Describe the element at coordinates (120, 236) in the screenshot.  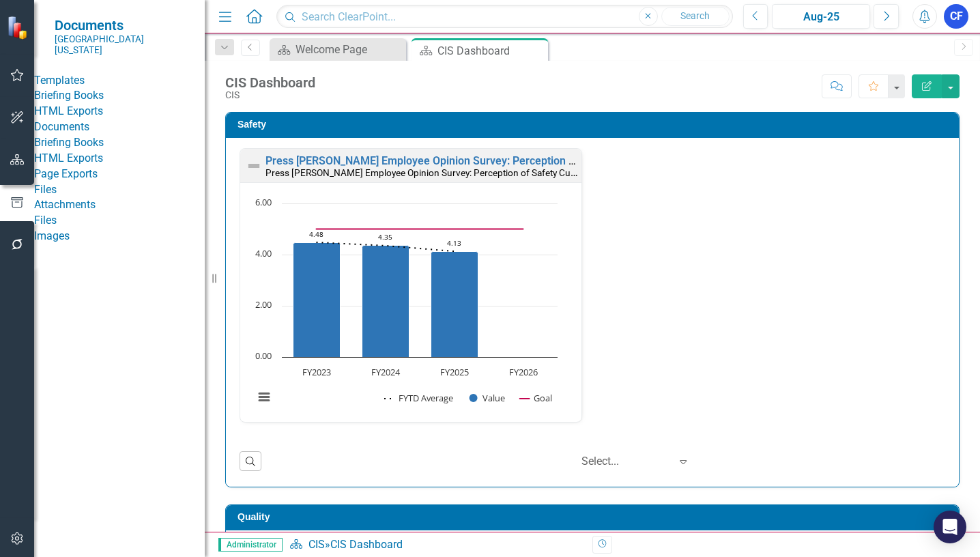
I see `a: Images` at that location.